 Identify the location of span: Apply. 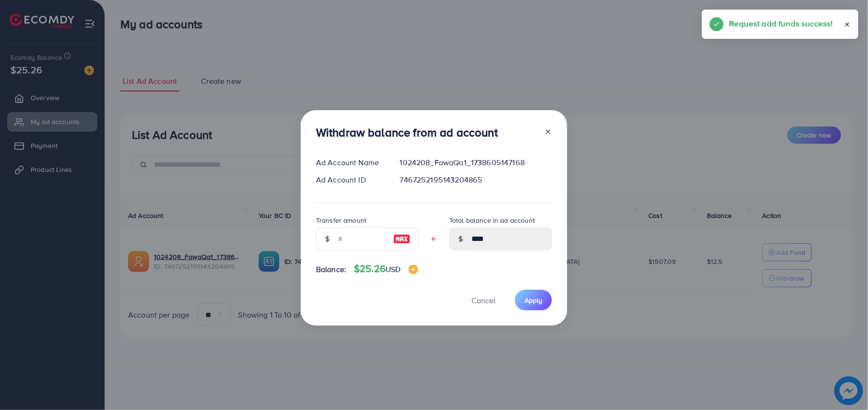
(534, 301).